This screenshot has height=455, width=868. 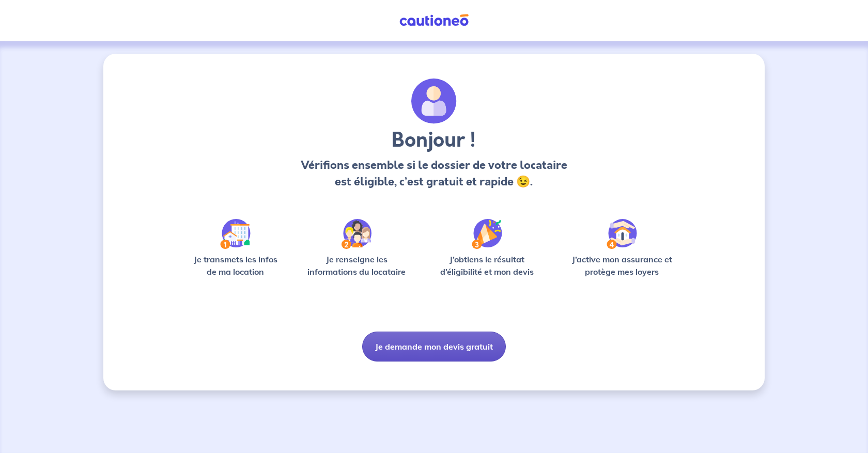 What do you see at coordinates (235, 265) in the screenshot?
I see `p: Je transmets les infos de ma location` at bounding box center [235, 265].